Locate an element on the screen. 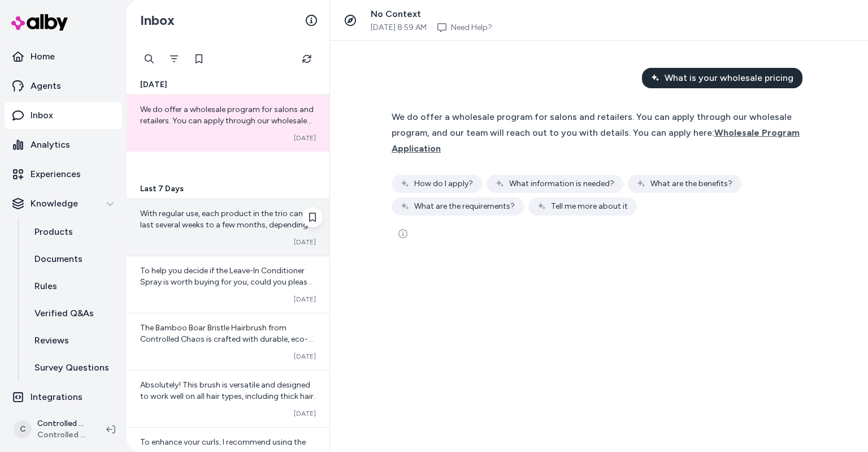  a: Products is located at coordinates (73, 232).